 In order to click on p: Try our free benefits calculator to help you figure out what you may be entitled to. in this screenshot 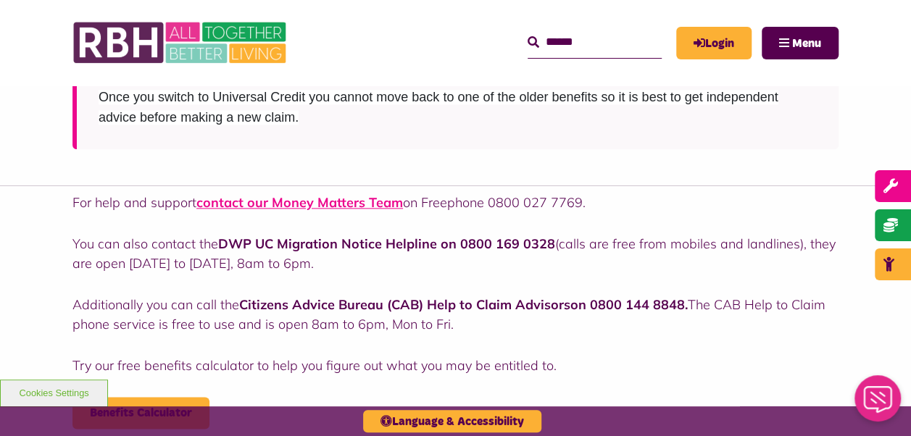, I will do `click(455, 365)`.